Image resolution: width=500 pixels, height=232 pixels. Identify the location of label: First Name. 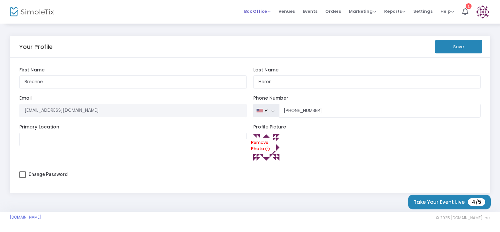
(133, 70).